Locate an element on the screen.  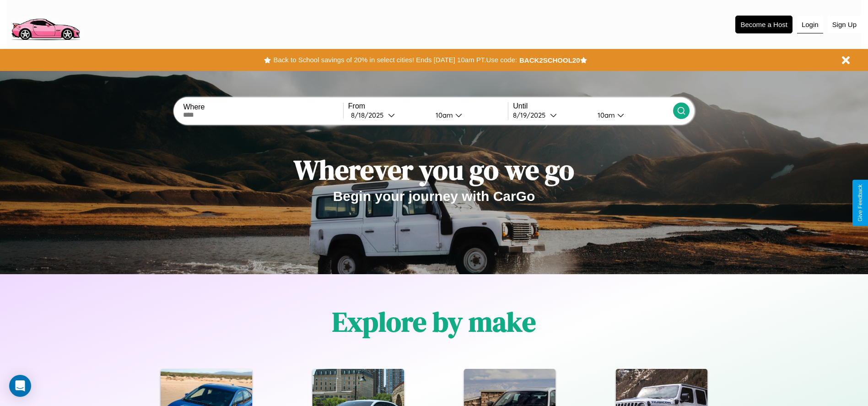
div: Give Feedback is located at coordinates (860, 202).